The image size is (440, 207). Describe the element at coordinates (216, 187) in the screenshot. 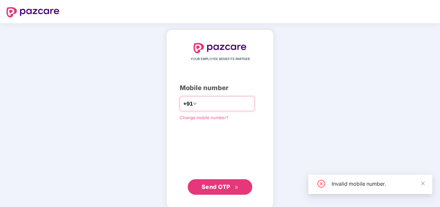

I see `span: Send OTP` at that location.